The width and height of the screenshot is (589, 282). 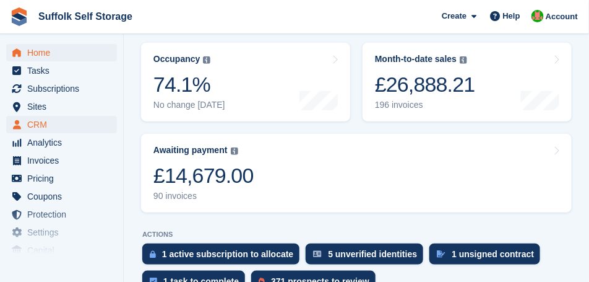 I want to click on div: 74.1%, so click(x=189, y=84).